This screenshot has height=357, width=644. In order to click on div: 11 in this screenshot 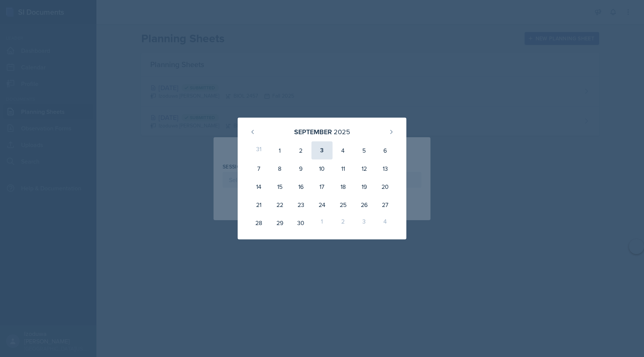, I will do `click(343, 168)`.